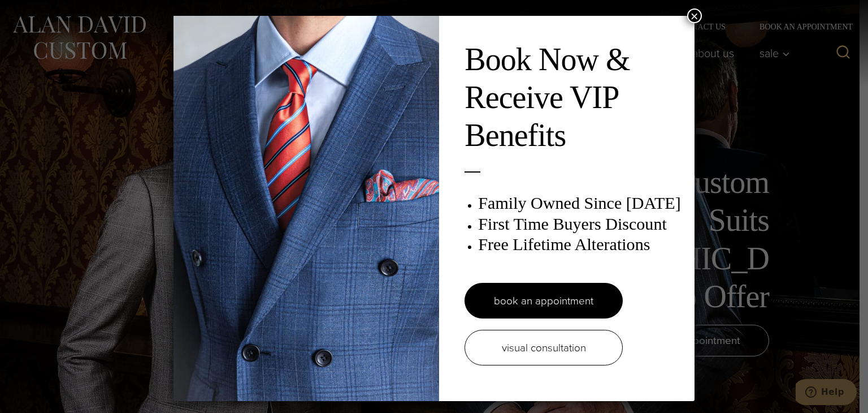  What do you see at coordinates (580, 224) in the screenshot?
I see `h3: First Time Buyers Discount` at bounding box center [580, 224].